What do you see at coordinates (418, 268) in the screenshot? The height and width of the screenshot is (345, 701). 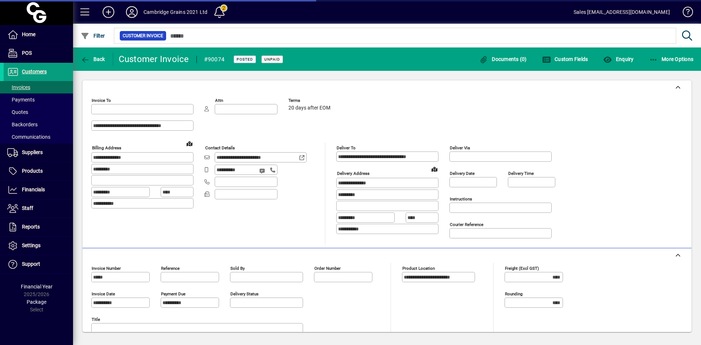 I see `mat-label: Product location` at bounding box center [418, 268].